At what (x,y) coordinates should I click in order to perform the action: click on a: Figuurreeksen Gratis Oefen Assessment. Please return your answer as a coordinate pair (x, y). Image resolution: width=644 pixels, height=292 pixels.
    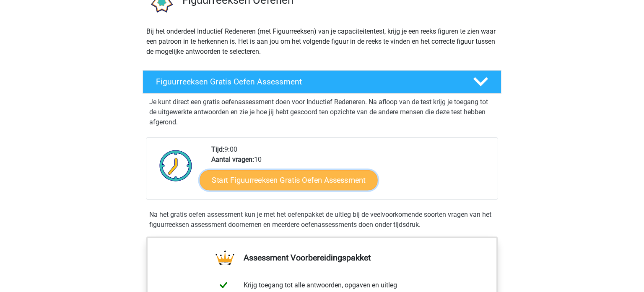
    Looking at the image, I should click on (322, 82).